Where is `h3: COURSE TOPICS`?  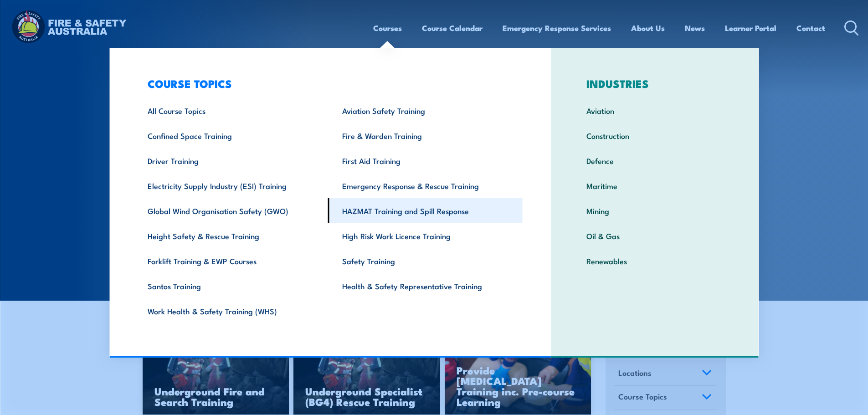 h3: COURSE TOPICS is located at coordinates (328, 83).